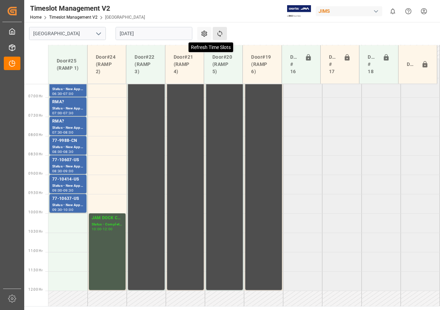 The width and height of the screenshot is (440, 310). Describe the element at coordinates (35, 232) in the screenshot. I see `span: 10:30 Hr` at that location.